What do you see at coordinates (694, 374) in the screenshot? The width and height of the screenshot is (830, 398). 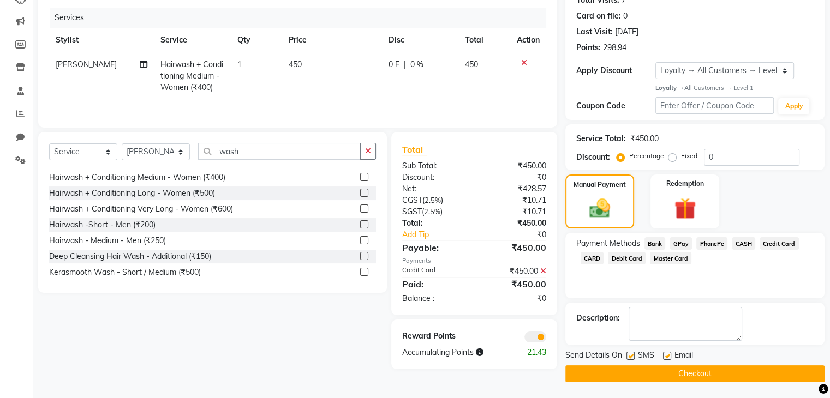 I see `button: Checkout` at bounding box center [694, 374].